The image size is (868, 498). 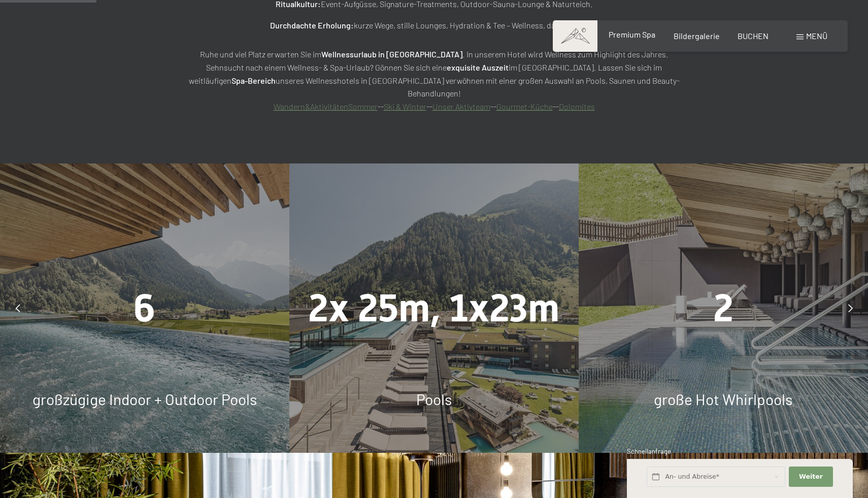 I want to click on button: Weiter, so click(x=810, y=477).